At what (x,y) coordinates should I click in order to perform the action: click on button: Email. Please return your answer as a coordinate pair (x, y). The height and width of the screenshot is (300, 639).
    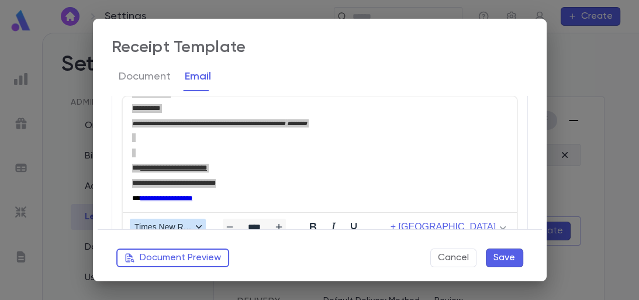
    Looking at the image, I should click on (197, 77).